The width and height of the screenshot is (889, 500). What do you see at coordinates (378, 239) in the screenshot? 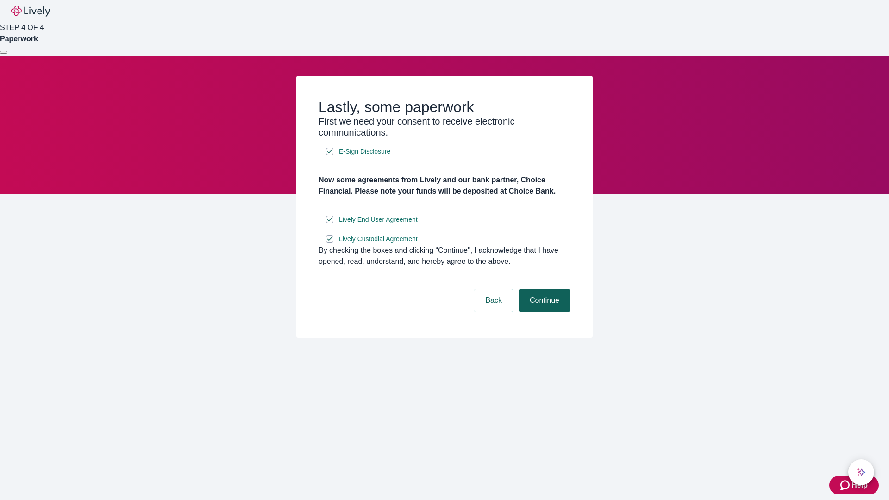
I see `span: Lively Custodial Agreement` at bounding box center [378, 239].